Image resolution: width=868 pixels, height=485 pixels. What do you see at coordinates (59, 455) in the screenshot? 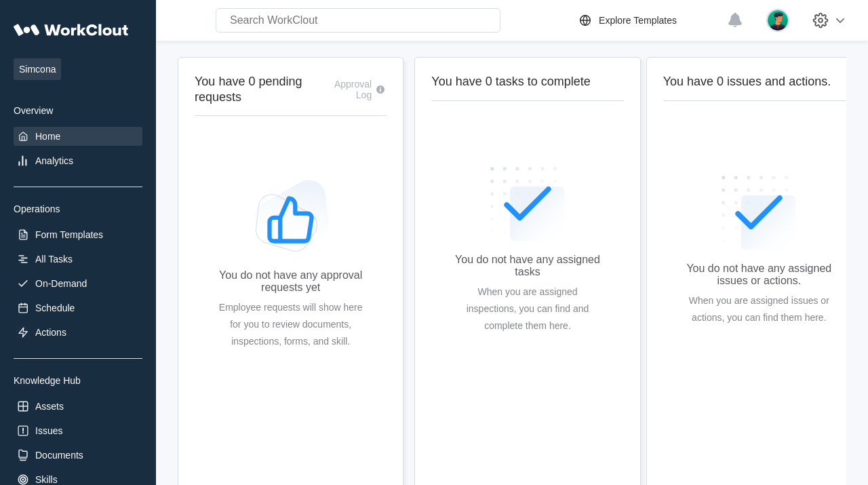
I see `div: Documents` at bounding box center [59, 455].